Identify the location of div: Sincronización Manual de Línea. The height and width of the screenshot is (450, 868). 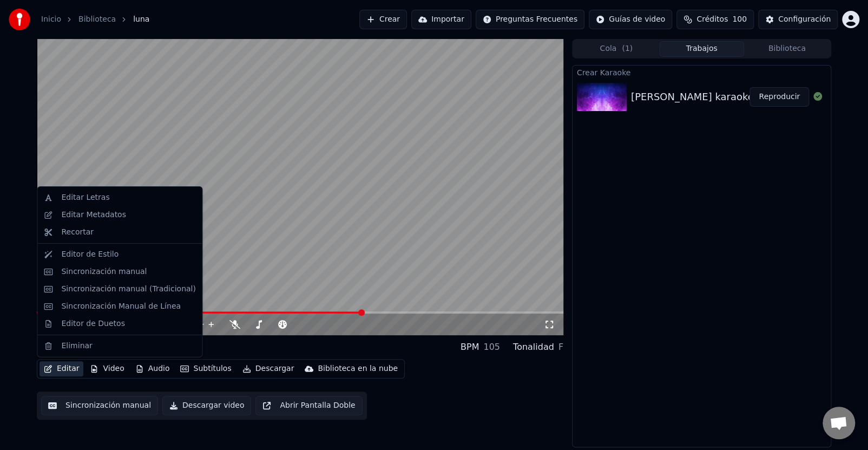
(121, 307).